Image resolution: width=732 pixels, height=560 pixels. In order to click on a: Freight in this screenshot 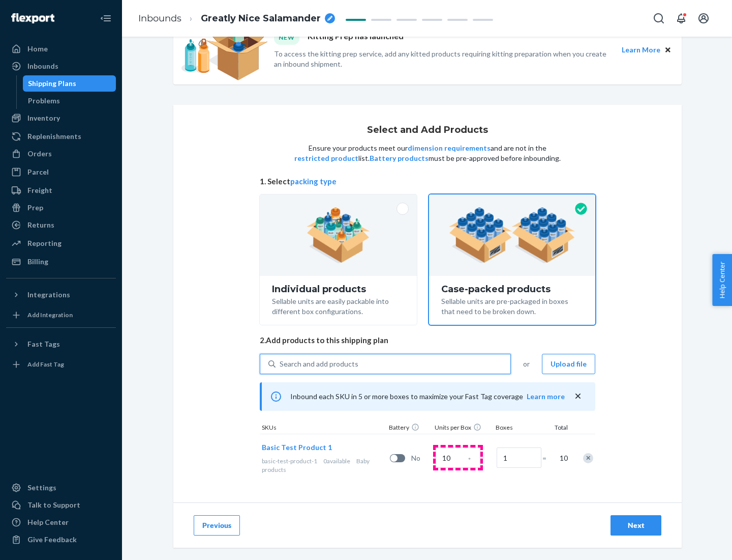, I will do `click(61, 190)`.